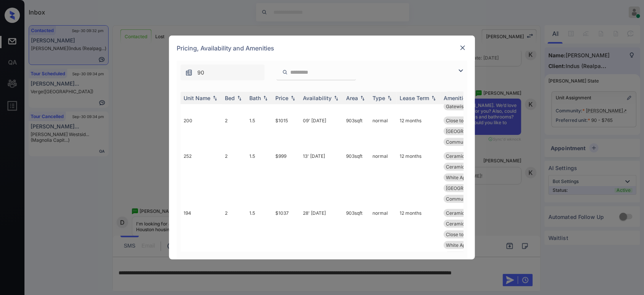 The height and width of the screenshot is (295, 644). What do you see at coordinates (201, 240) in the screenshot?
I see `td: 194` at bounding box center [201, 240].